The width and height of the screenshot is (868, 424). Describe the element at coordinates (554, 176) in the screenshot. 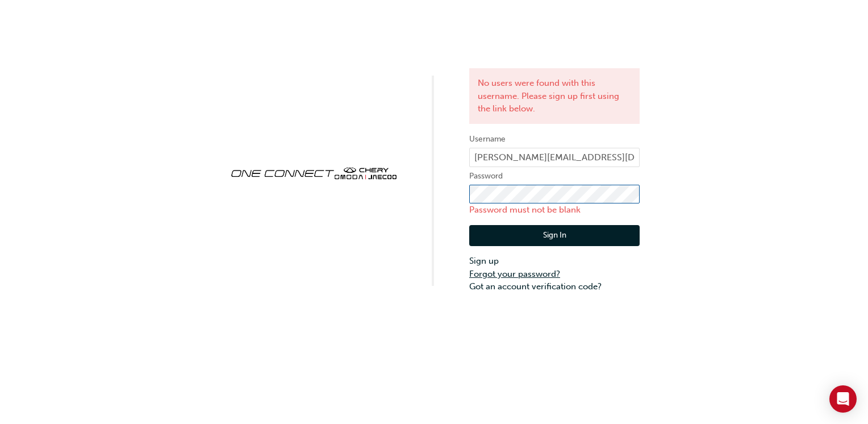

I see `label: Password` at that location.